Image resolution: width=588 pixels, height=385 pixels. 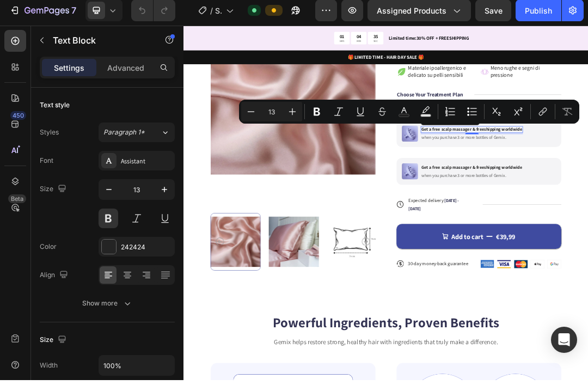 What do you see at coordinates (283, 24) in the screenshot?
I see `p: MIN` at bounding box center [283, 24].